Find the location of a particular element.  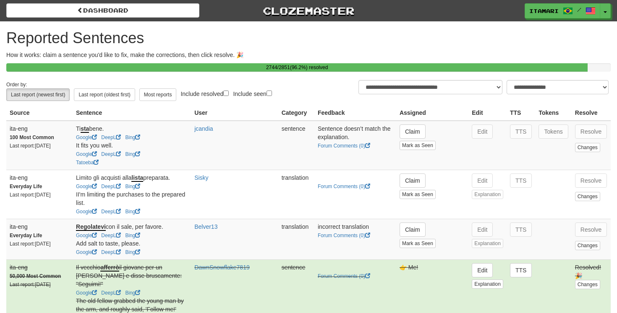

a: jcandia is located at coordinates (203, 129).